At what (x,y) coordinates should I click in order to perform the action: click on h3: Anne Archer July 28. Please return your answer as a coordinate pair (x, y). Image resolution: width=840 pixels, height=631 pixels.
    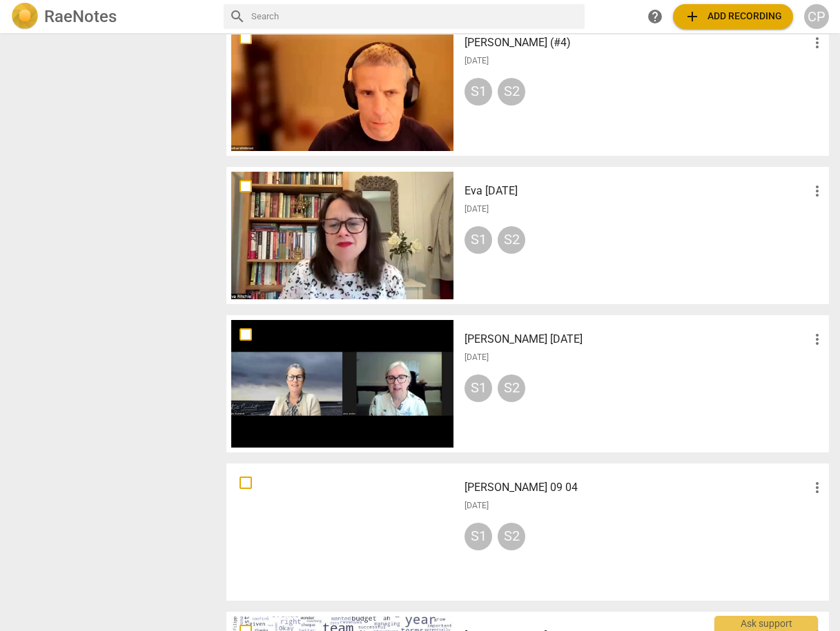
    Looking at the image, I should click on (636, 339).